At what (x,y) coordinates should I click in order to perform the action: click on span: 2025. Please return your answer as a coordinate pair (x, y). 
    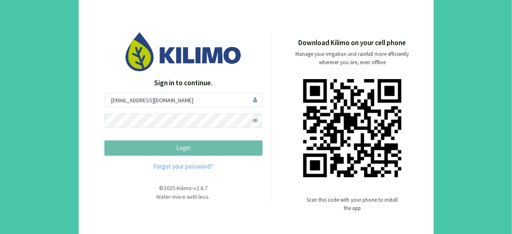
    Looking at the image, I should click on (169, 188).